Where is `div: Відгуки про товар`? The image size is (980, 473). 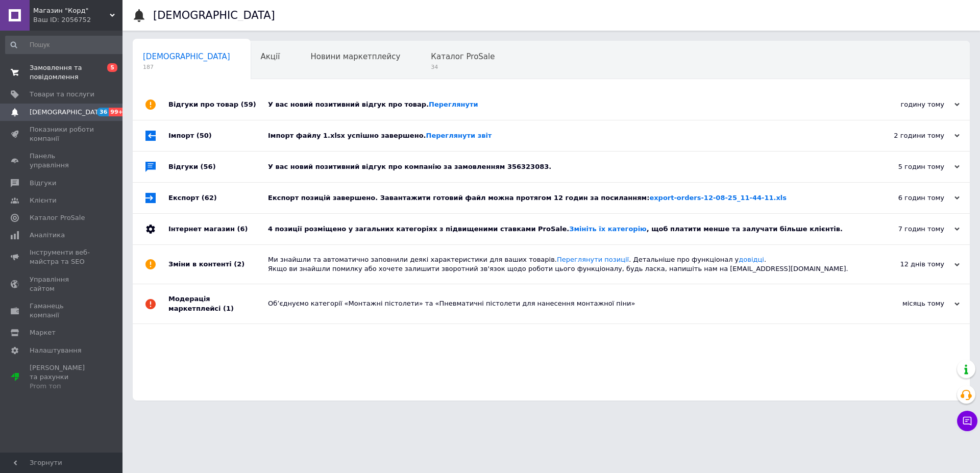
div: Відгуки про товар is located at coordinates (218, 105).